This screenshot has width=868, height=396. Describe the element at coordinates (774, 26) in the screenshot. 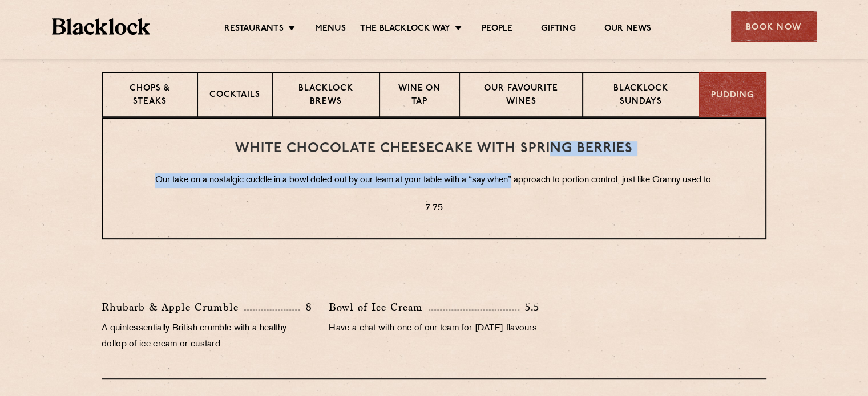

I see `div: Book Now` at that location.